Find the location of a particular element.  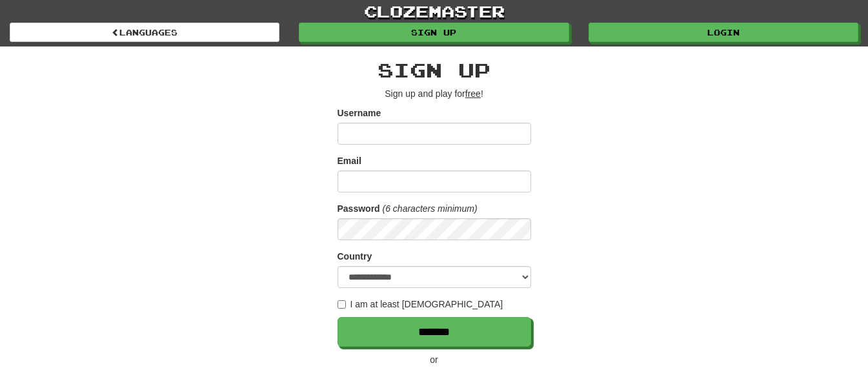

a: Sign up is located at coordinates (434, 32).